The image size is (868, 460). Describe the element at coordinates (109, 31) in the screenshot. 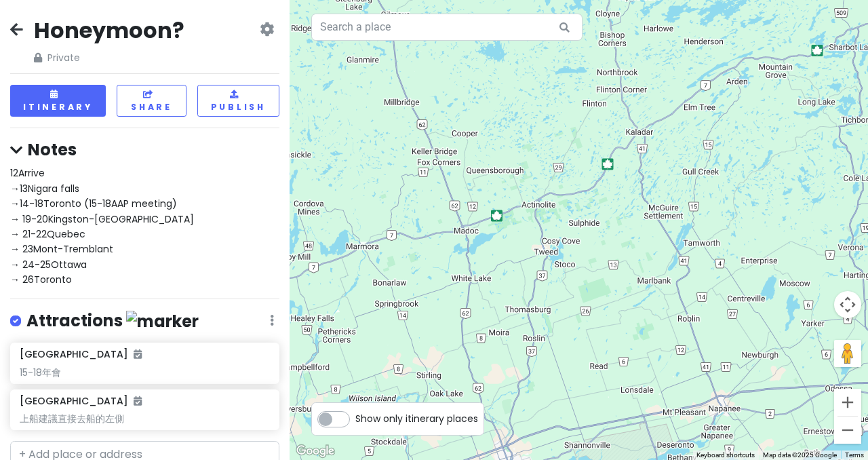

I see `h2: Honeymoon?` at that location.